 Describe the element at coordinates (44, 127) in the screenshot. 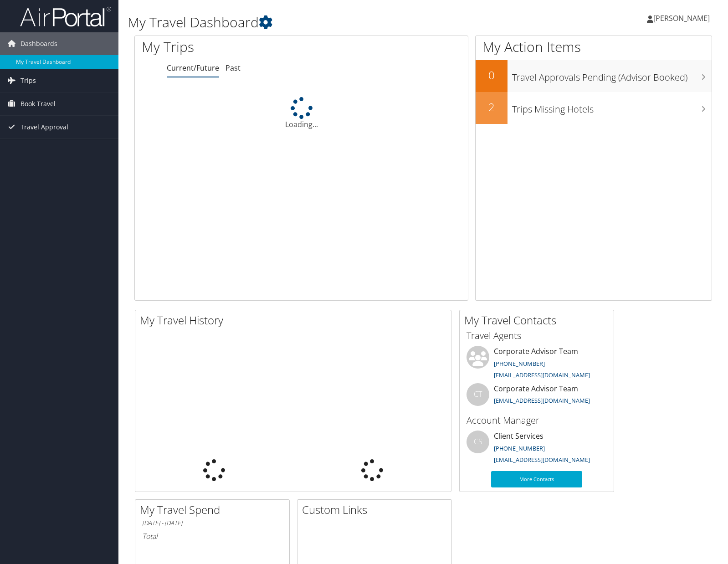

I see `span: Travel Approval` at that location.